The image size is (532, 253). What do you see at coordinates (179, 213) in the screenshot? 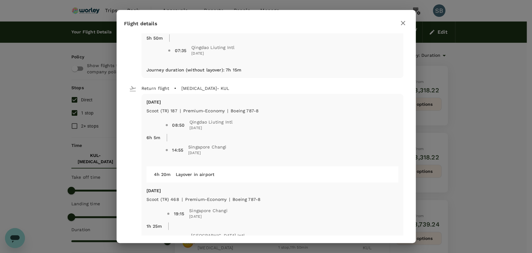
I see `div: 19:15` at bounding box center [179, 213].